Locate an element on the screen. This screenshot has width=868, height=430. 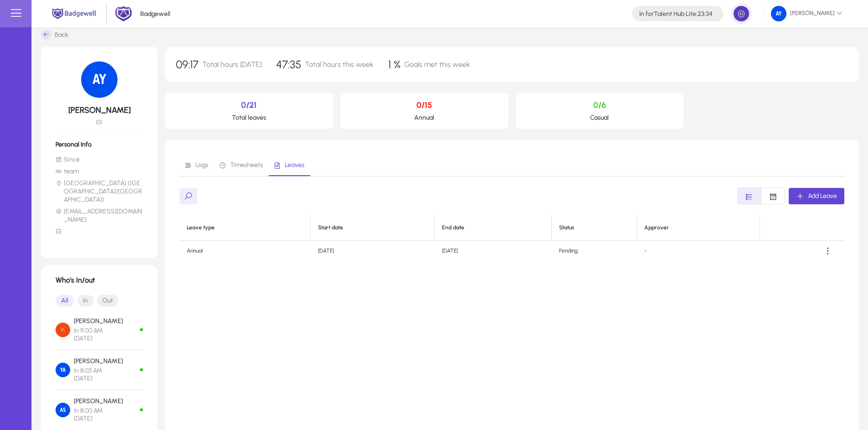
span: Logs is located at coordinates (202, 165).